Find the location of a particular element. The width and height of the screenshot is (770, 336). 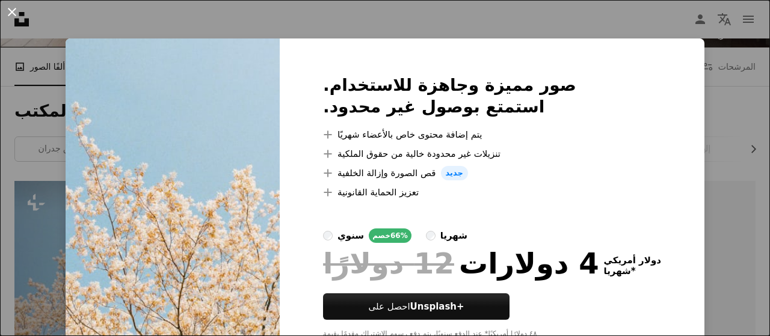

font: تنزيلات غير محدودة خالية من حقوق الملكية is located at coordinates (419, 154).